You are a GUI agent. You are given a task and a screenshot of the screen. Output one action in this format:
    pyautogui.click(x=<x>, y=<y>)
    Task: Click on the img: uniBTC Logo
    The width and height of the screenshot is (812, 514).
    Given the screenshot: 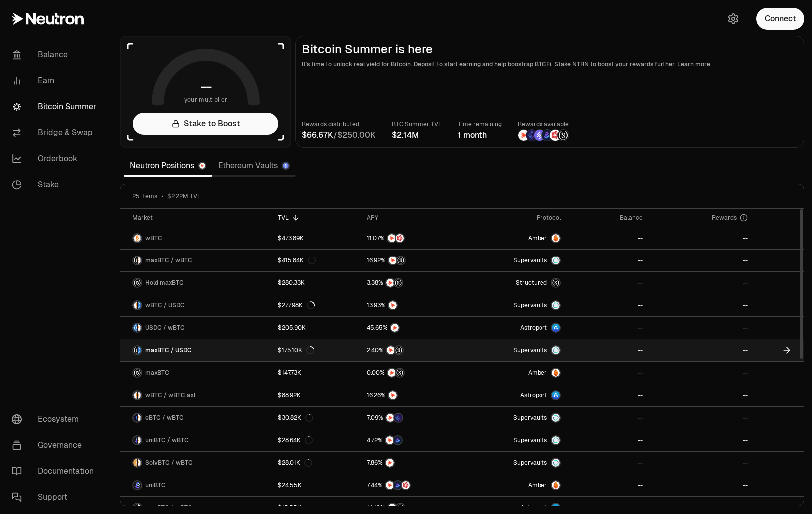 What is the action you would take?
    pyautogui.click(x=135, y=440)
    